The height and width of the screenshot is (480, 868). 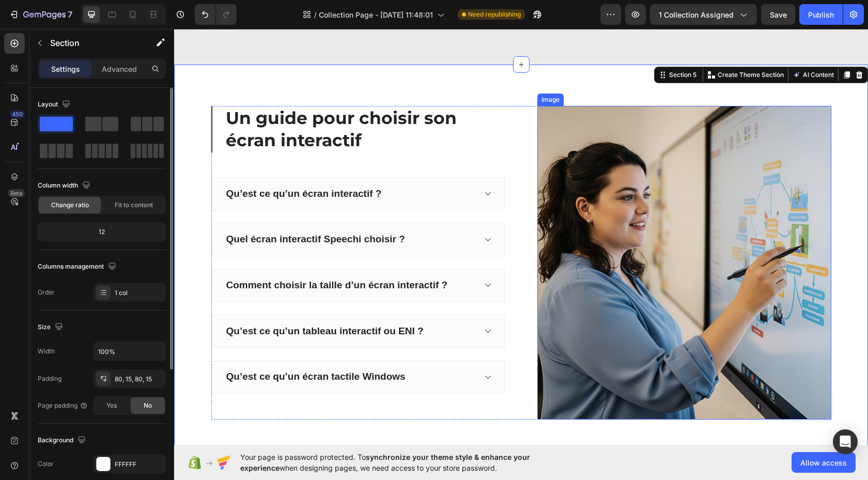 I want to click on div: Publish, so click(x=821, y=14).